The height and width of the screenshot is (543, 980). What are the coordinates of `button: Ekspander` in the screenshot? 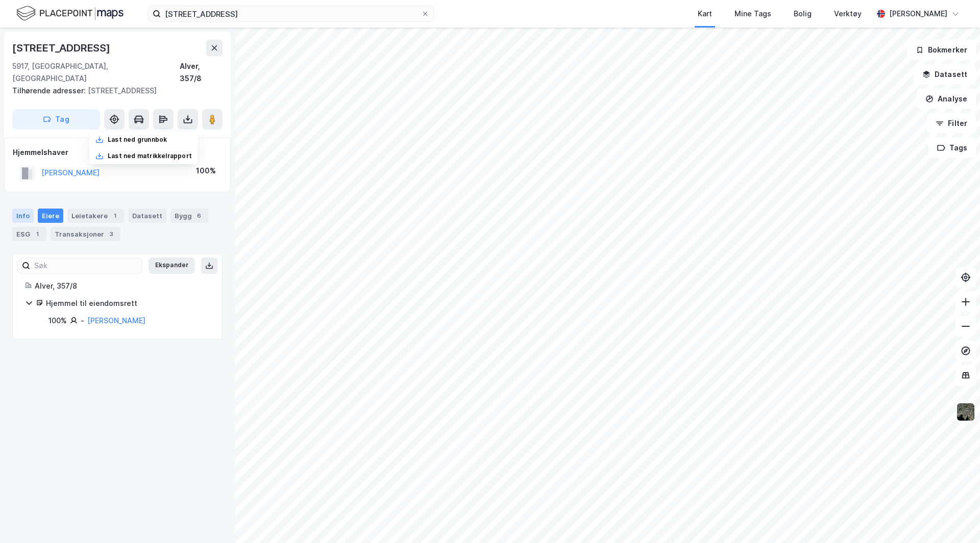 It's located at (172, 266).